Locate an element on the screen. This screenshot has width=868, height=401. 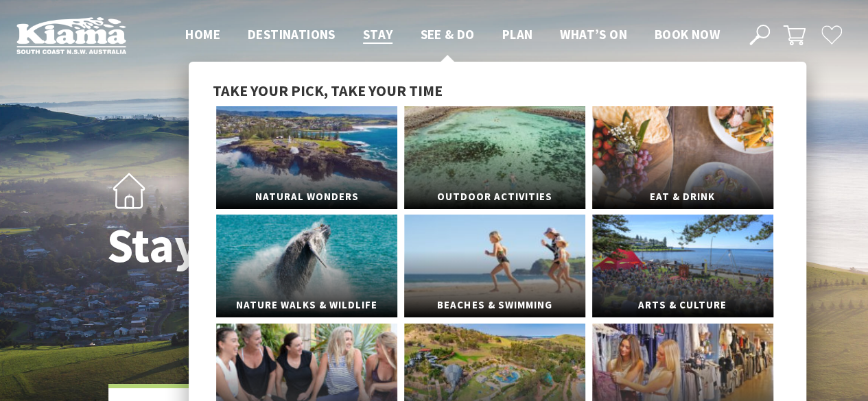
img: Kiama Logo is located at coordinates (71, 35).